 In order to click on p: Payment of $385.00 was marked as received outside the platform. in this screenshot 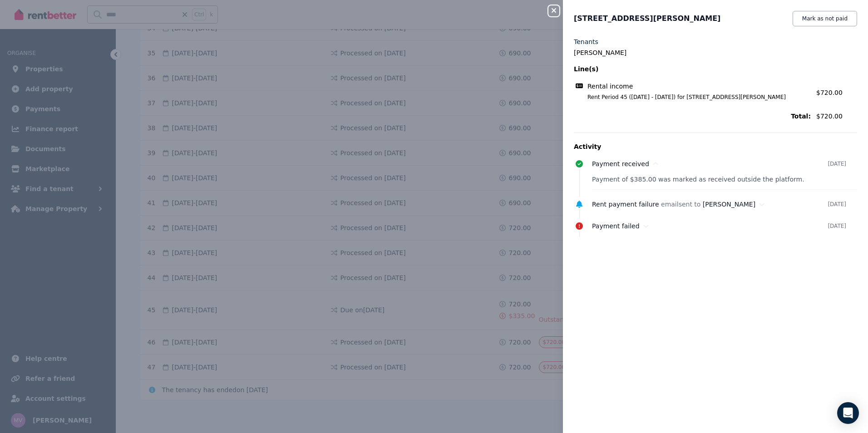, I will do `click(724, 179)`.